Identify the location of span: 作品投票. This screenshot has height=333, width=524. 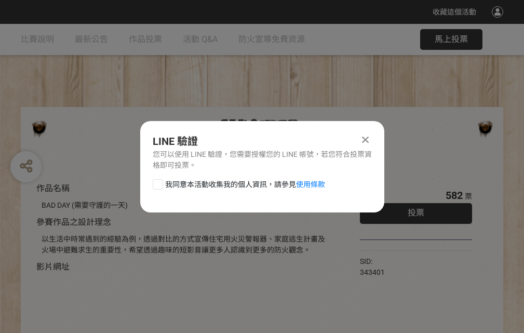
(146, 39).